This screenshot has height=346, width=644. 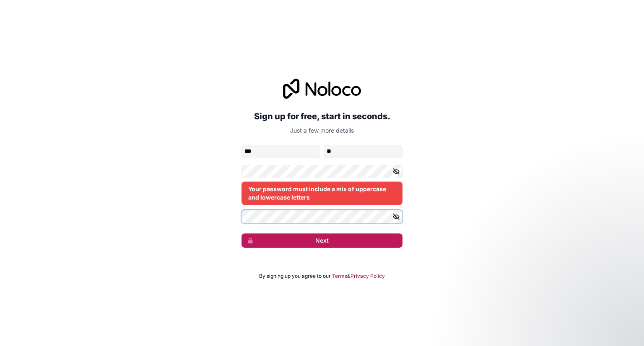 I want to click on input: Confirm password, so click(x=322, y=217).